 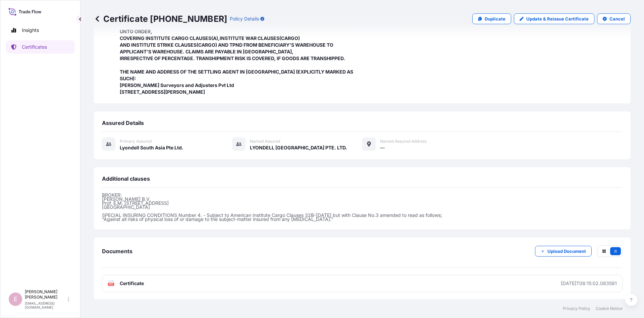 What do you see at coordinates (34, 47) in the screenshot?
I see `p: Certificates` at bounding box center [34, 47].